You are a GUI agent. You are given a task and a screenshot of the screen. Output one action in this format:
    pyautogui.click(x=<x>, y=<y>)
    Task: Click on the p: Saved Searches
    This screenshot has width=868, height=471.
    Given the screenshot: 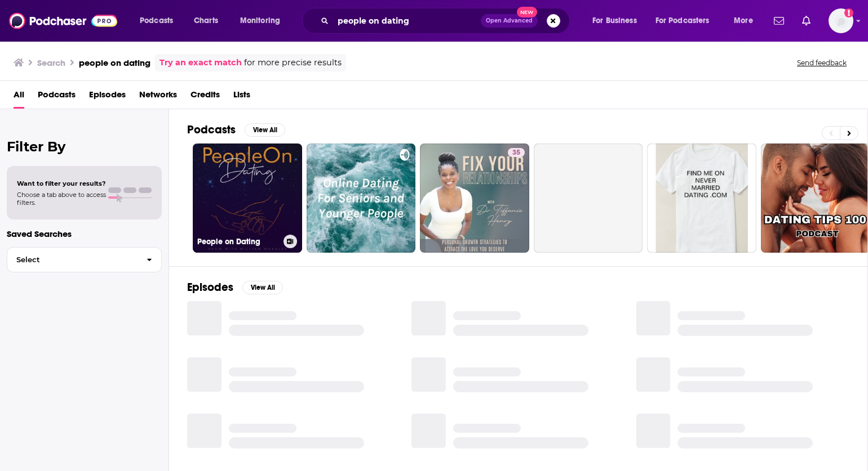 What is the action you would take?
    pyautogui.click(x=84, y=233)
    